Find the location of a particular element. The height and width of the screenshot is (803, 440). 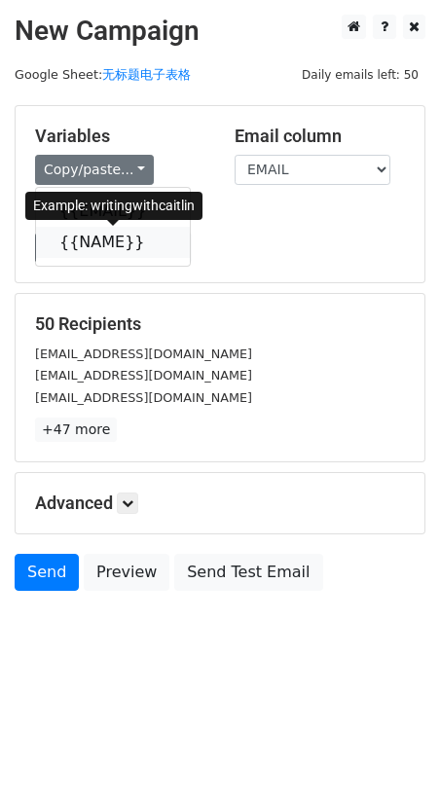

a: Send Test Email is located at coordinates (248, 572).